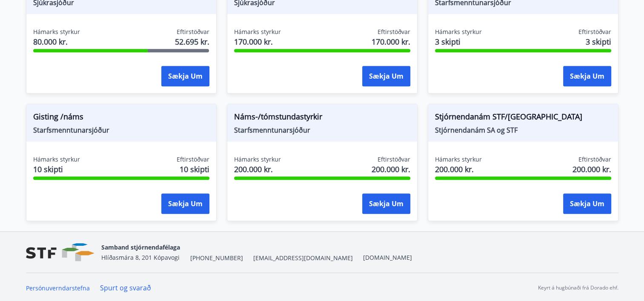 The height and width of the screenshot is (301, 644). I want to click on span: Hlíðasmára 8, 201 Kópavogi, so click(140, 258).